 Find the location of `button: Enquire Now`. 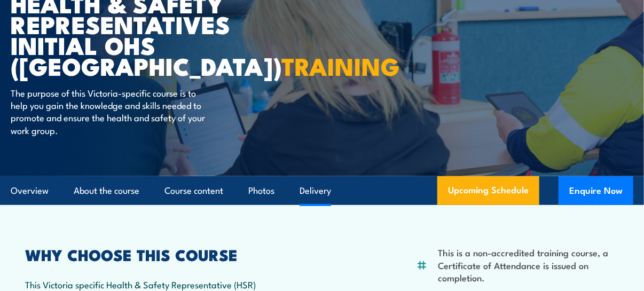

button: Enquire Now is located at coordinates (596, 190).